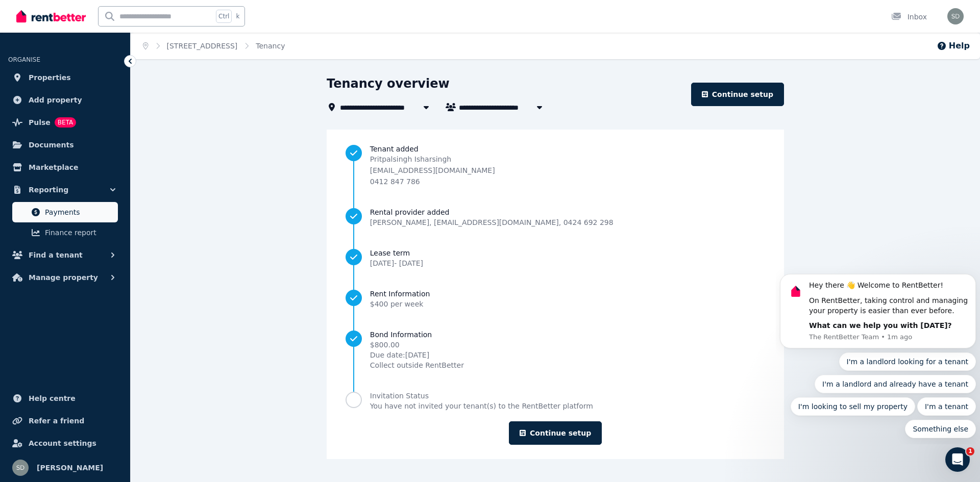 The width and height of the screenshot is (980, 482). I want to click on a: Properties, so click(65, 78).